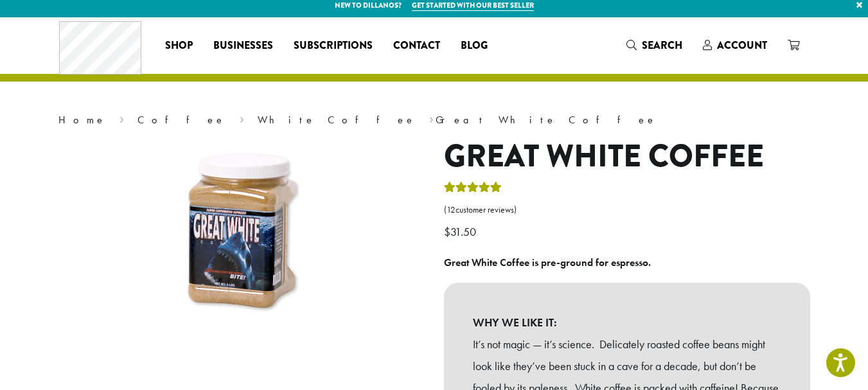 The height and width of the screenshot is (390, 868). Describe the element at coordinates (547, 262) in the screenshot. I see `b: Great White Coffee is pre-ground for espresso.` at that location.